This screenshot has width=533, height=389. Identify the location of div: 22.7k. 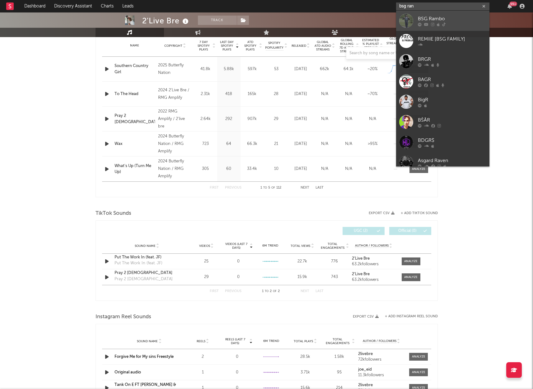
(302, 261).